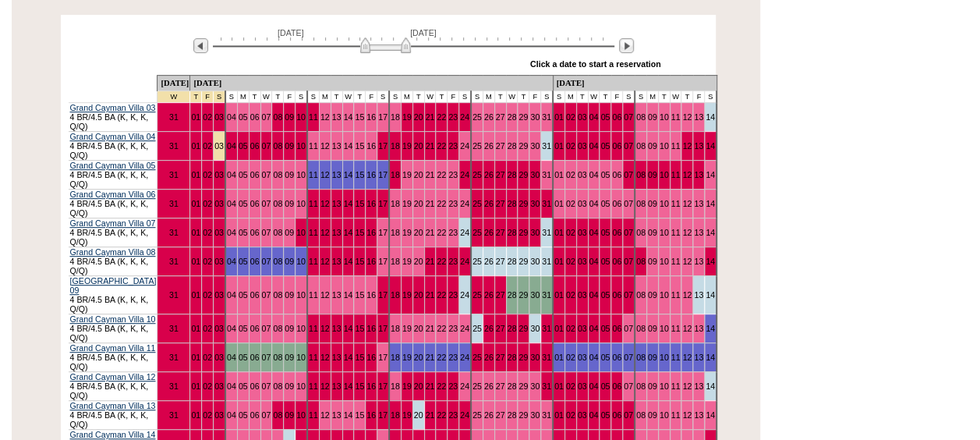  Describe the element at coordinates (219, 261) in the screenshot. I see `a: 03` at that location.